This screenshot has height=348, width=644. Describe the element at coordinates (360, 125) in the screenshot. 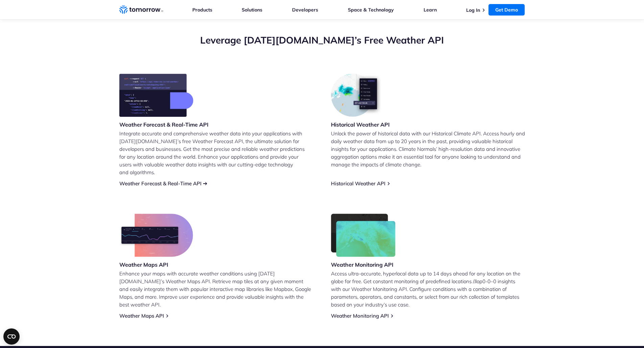

I see `h3: Historical Weather API` at that location.